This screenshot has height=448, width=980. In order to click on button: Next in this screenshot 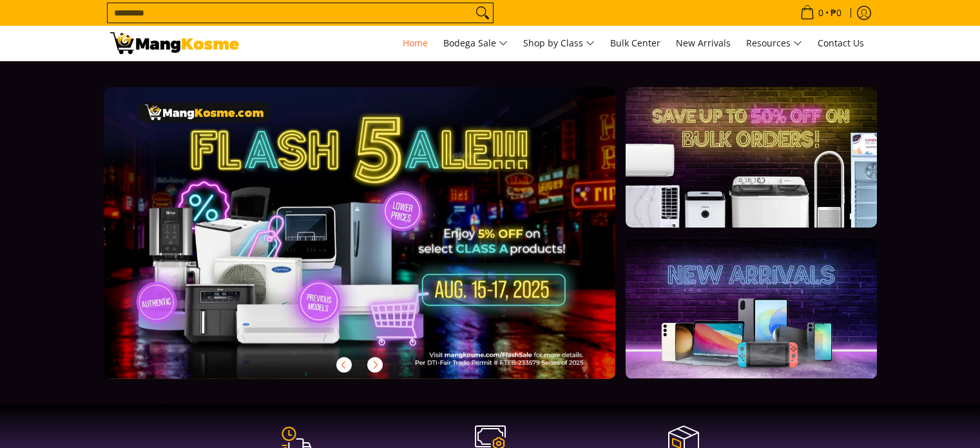, I will do `click(375, 364)`.